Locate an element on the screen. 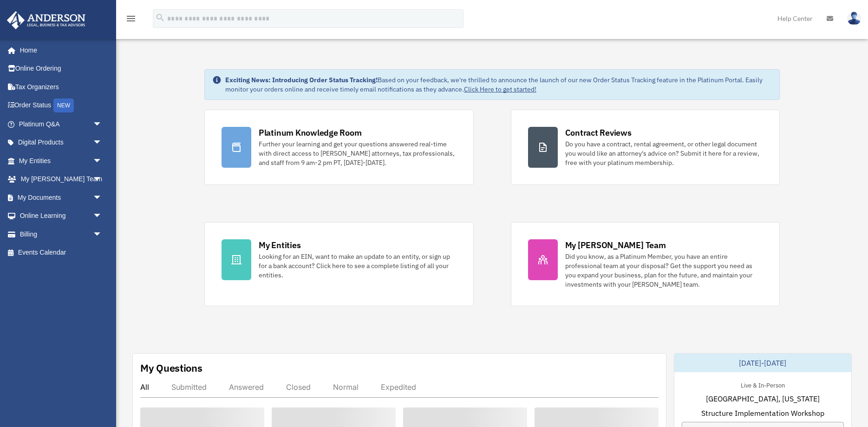 The height and width of the screenshot is (427, 868). span: Structure Implementation Workshop is located at coordinates (763, 413).